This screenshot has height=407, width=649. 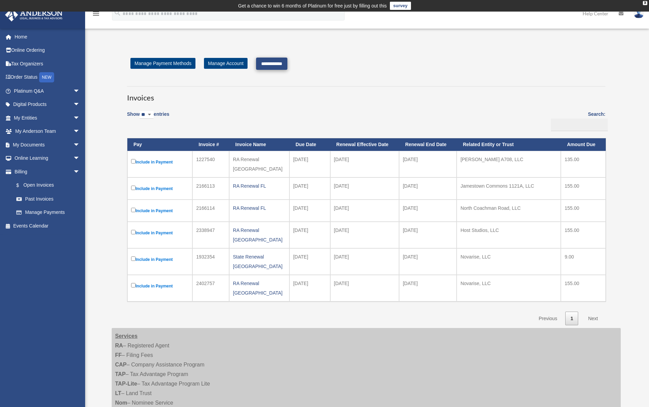 What do you see at coordinates (14, 20) in the screenshot?
I see `img: website_grey.svg` at bounding box center [14, 20].